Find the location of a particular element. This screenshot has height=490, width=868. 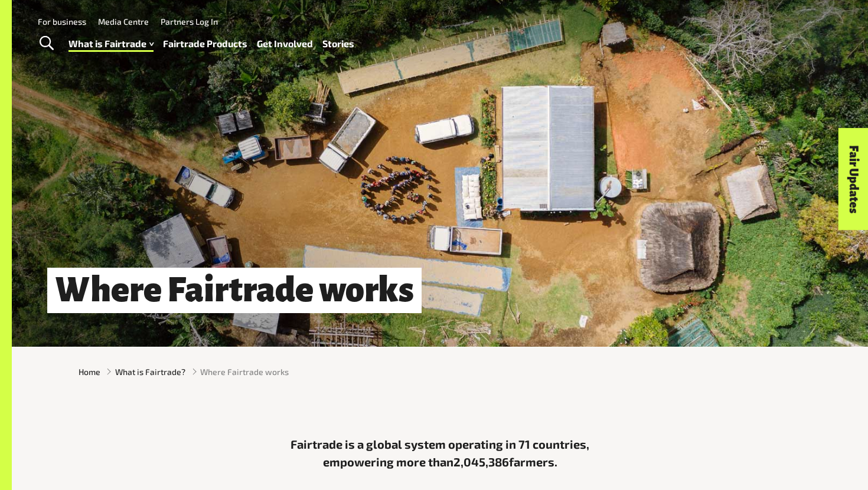

span: Home is located at coordinates (90, 372).